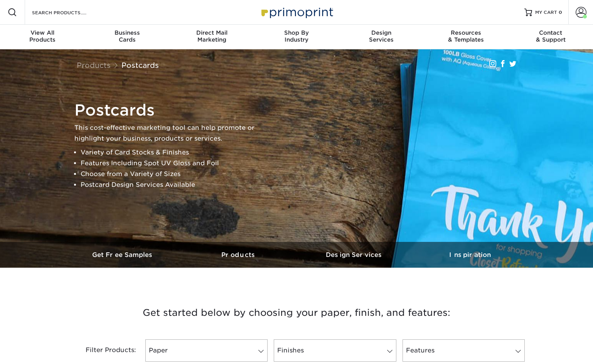 The width and height of the screenshot is (593, 364). Describe the element at coordinates (173, 163) in the screenshot. I see `li: Features Including Spot UV Gloss and Foil` at that location.